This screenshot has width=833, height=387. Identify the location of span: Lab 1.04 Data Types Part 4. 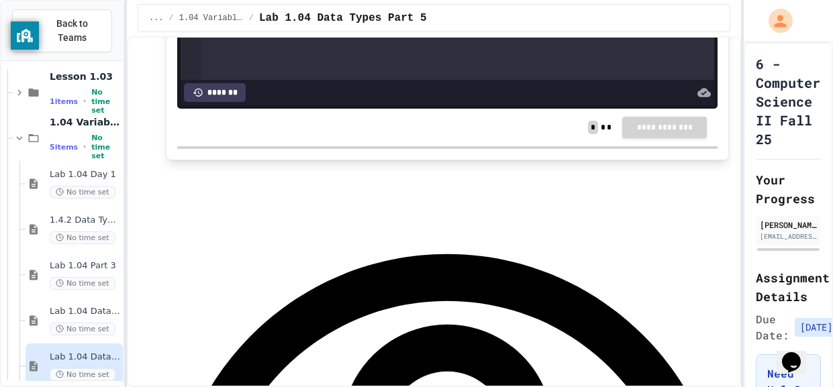
(85, 311).